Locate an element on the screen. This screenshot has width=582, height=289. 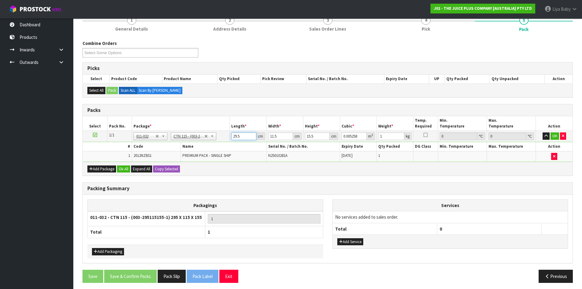
h3: Packs is located at coordinates (327, 110).